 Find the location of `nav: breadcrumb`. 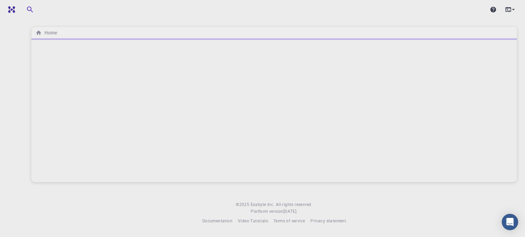

nav: breadcrumb is located at coordinates (46, 33).